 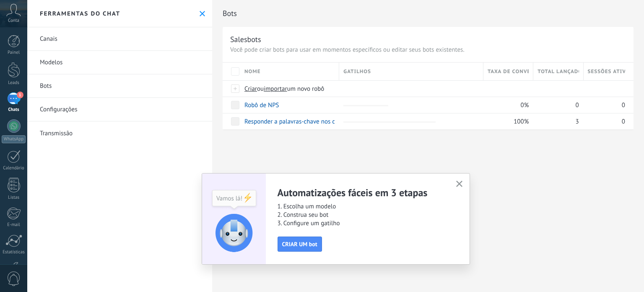 What do you see at coordinates (521, 122) in the screenshot?
I see `span: 100%` at bounding box center [521, 122].